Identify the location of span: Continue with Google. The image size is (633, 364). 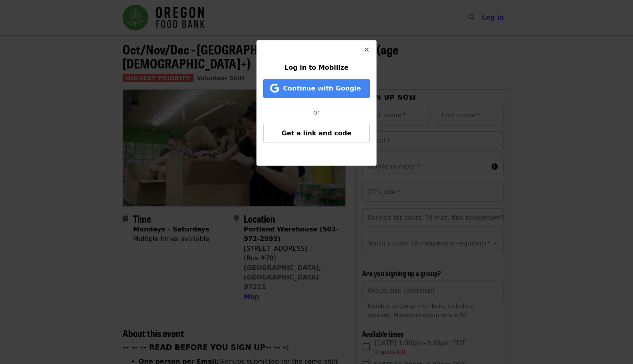
(322, 88).